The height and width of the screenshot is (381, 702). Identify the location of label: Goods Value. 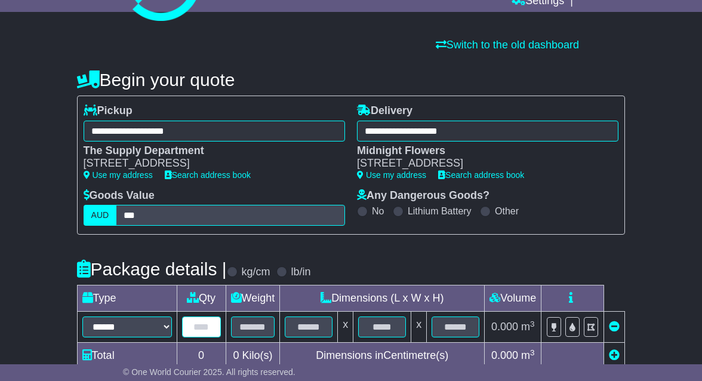
(119, 196).